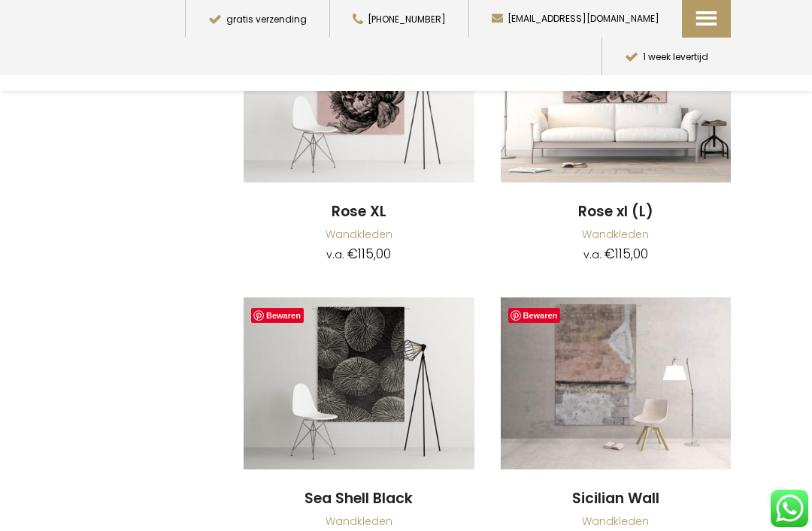 The width and height of the screenshot is (812, 531). What do you see at coordinates (615, 384) in the screenshot?
I see `img: Sicilian Wall` at bounding box center [615, 384].